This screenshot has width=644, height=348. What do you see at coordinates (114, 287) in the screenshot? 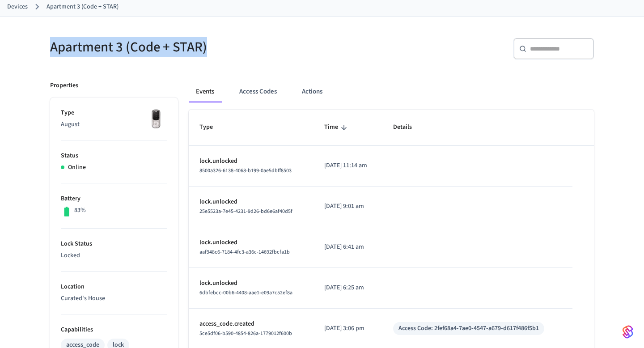
I see `p: Location` at bounding box center [114, 287].